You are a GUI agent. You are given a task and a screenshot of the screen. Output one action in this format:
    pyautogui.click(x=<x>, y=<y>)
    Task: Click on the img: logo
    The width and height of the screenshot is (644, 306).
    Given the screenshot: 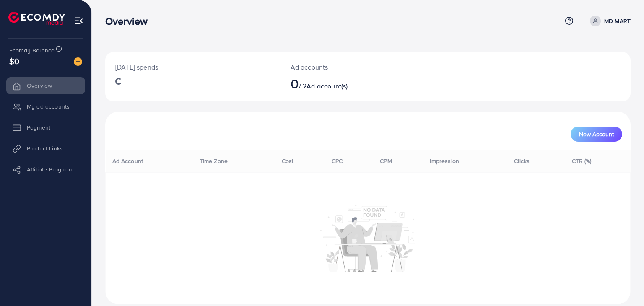 What is the action you would take?
    pyautogui.click(x=37, y=18)
    